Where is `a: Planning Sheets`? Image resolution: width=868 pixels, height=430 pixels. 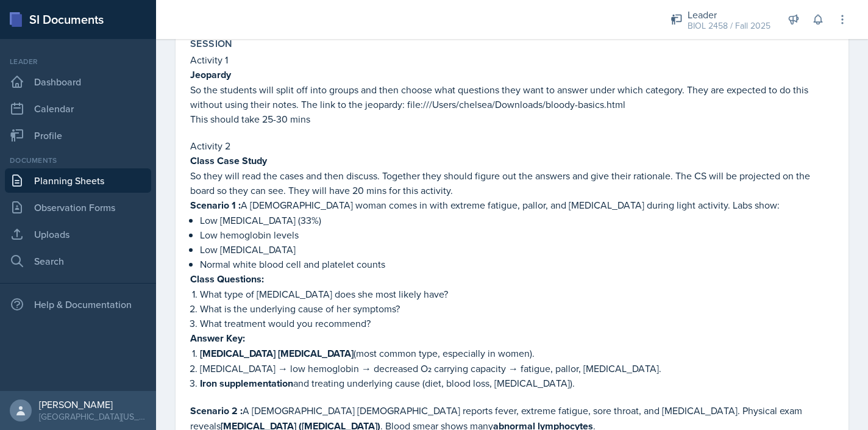
a: Planning Sheets is located at coordinates (78, 181).